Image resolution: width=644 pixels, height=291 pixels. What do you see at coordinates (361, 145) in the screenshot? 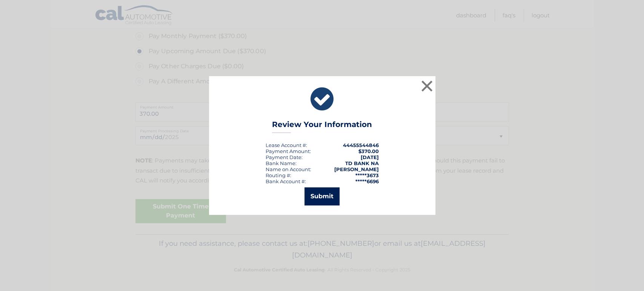
I see `strong: 44455544846` at bounding box center [361, 145].